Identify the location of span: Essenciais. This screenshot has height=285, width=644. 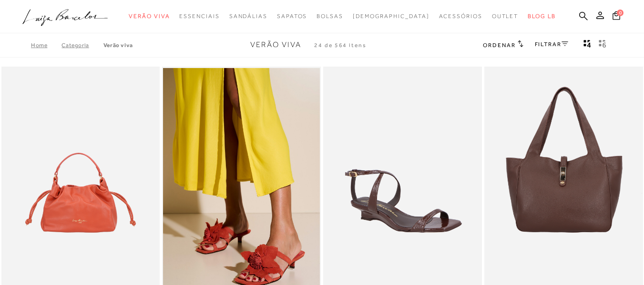
(199, 16).